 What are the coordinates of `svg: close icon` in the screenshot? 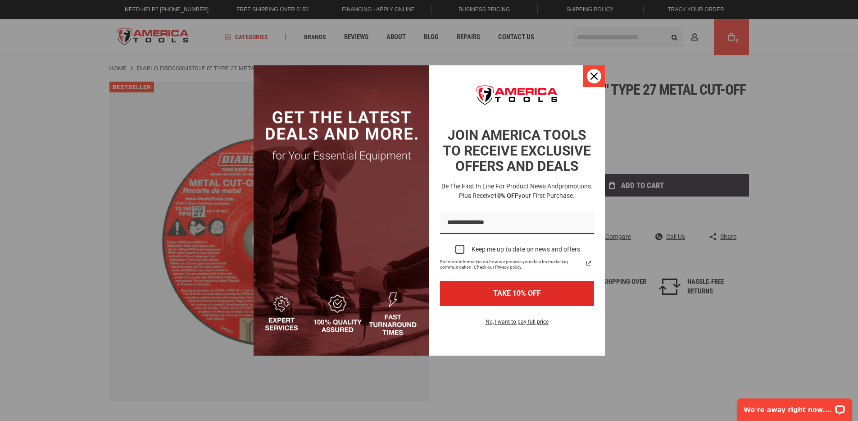 It's located at (594, 76).